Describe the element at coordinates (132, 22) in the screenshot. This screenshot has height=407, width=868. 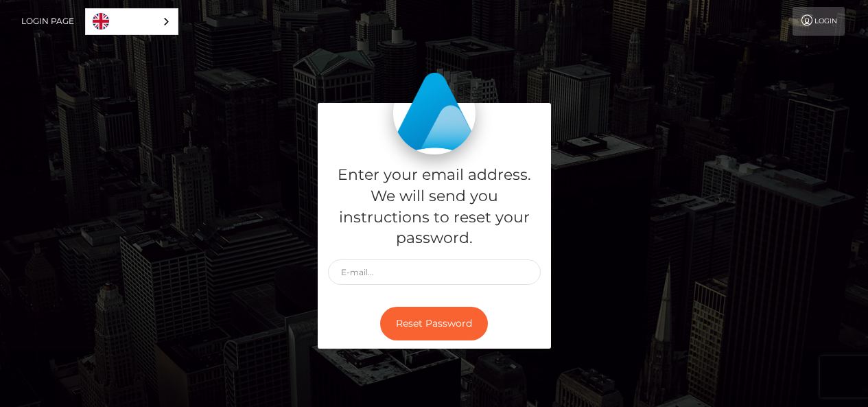
I see `aside: Language selected: English` at that location.